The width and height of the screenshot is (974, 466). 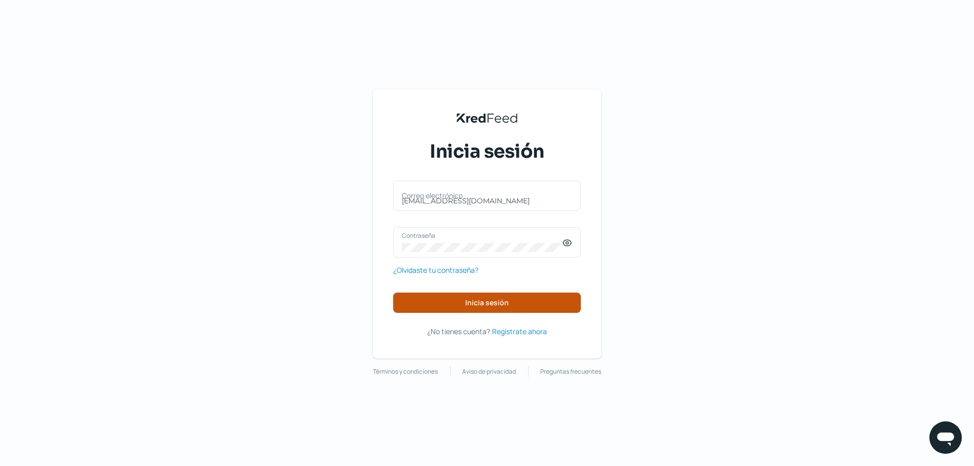 I want to click on span: ¿No tienes cuenta?, so click(x=458, y=331).